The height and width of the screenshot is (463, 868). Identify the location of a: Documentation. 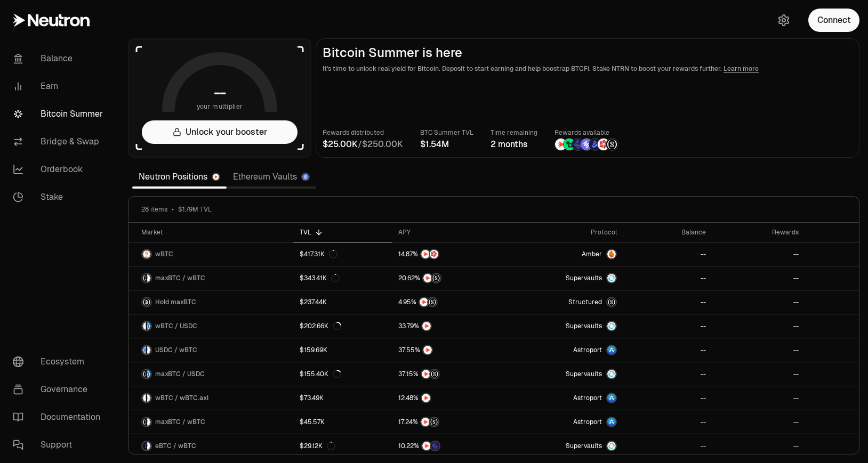
(60, 417).